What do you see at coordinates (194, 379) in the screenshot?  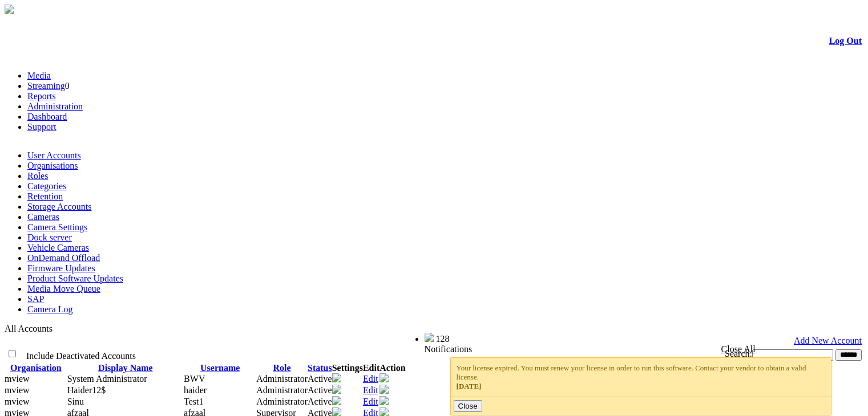 I see `span: BWV` at bounding box center [194, 379].